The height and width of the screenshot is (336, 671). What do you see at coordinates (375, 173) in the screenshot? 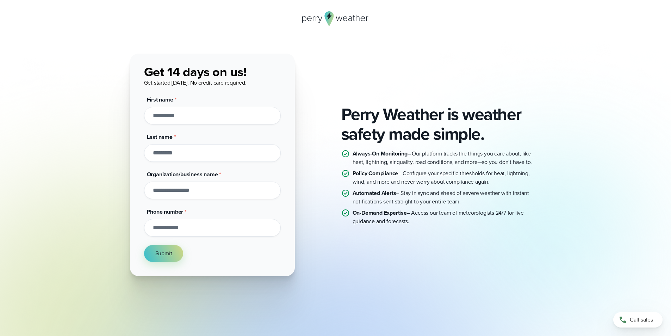
I see `strong: Policy Compliance` at bounding box center [375, 173].